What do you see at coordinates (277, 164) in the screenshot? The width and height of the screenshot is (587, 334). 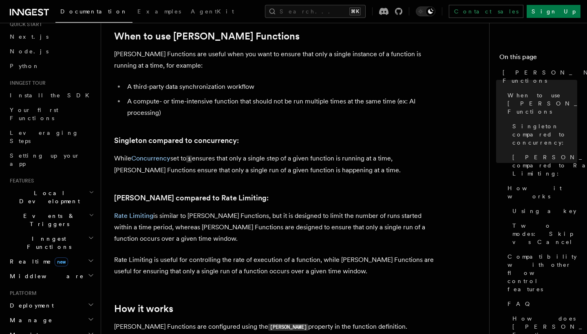 I see `p: While set to ensures that only a single step of a given function is running at a time, [PERSON_NA...` at bounding box center [277, 164].